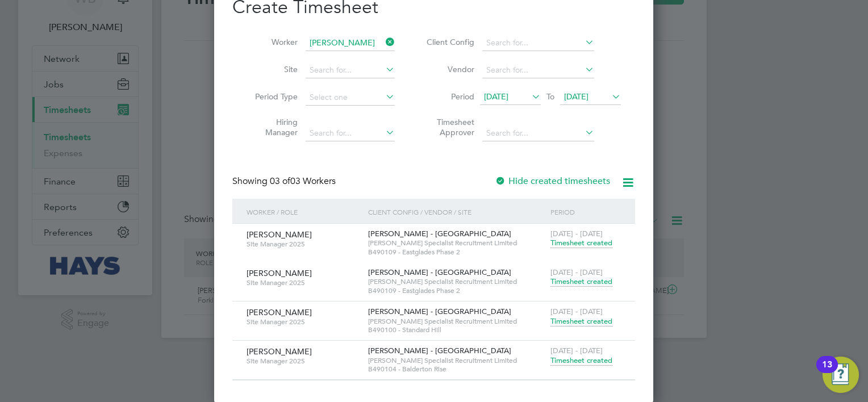  What do you see at coordinates (456, 211) in the screenshot?
I see `div: Client Config / Vendor / Site` at bounding box center [456, 211].